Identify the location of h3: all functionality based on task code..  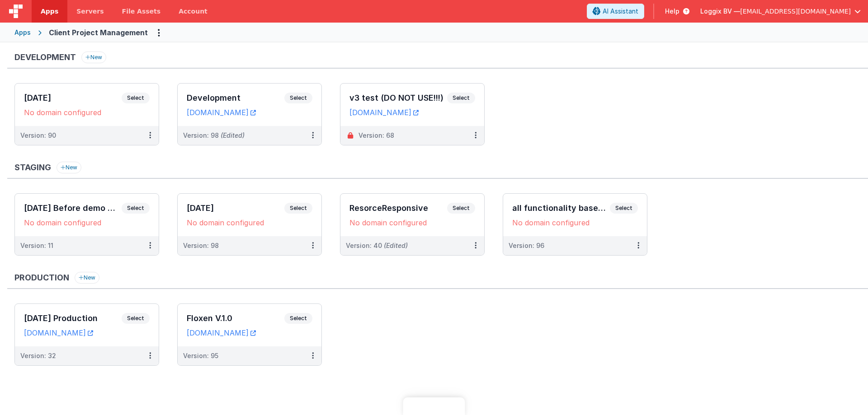
(561, 208).